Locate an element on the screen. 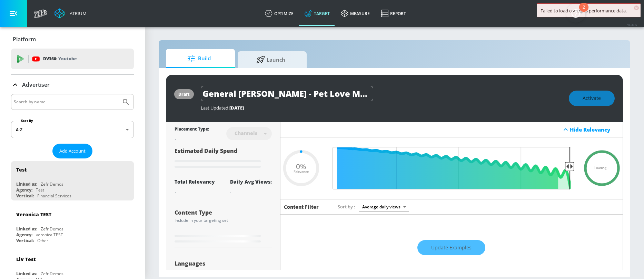 Image resolution: width=644 pixels, height=279 pixels. div: draft is located at coordinates (184, 94).